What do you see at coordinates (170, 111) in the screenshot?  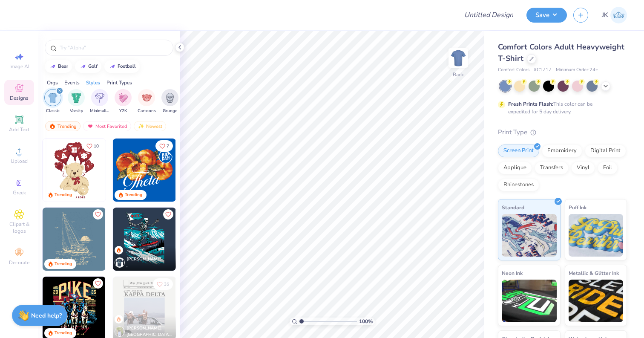 I see `span: Grunge` at bounding box center [170, 111].